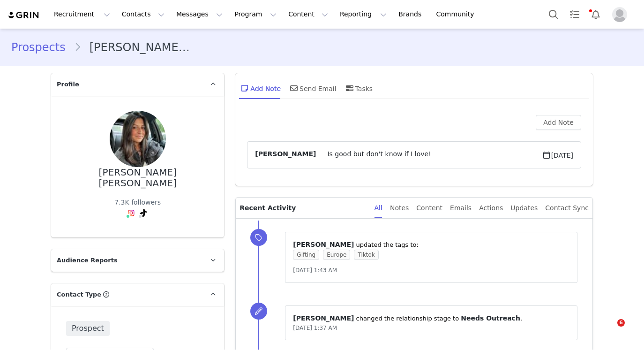 This screenshot has height=351, width=644. What do you see at coordinates (363, 14) in the screenshot?
I see `button: Reporting` at bounding box center [363, 14].